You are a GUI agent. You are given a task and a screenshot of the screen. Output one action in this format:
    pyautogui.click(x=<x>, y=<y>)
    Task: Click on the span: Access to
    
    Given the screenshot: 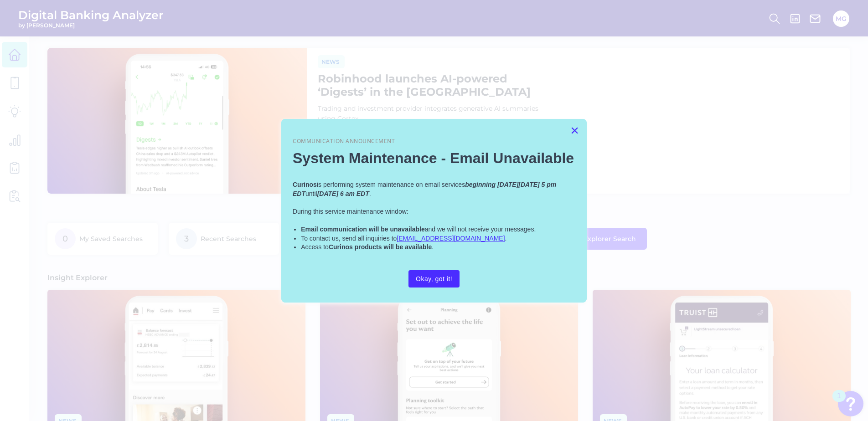 What is the action you would take?
    pyautogui.click(x=314, y=247)
    